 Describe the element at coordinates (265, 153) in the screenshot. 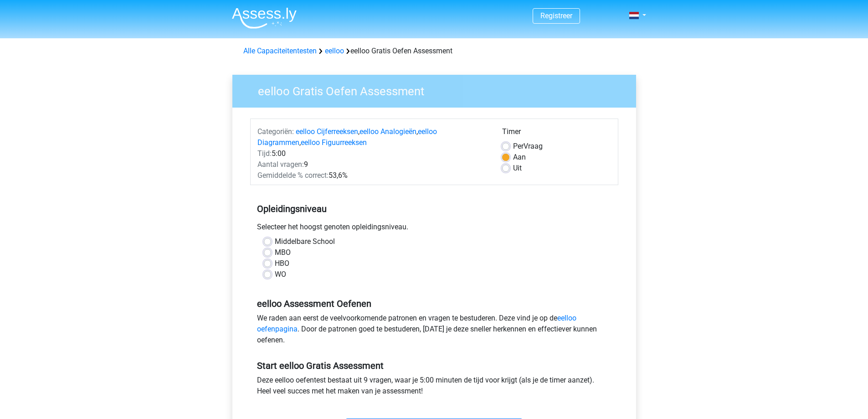

I see `span: Tijd:` at that location.